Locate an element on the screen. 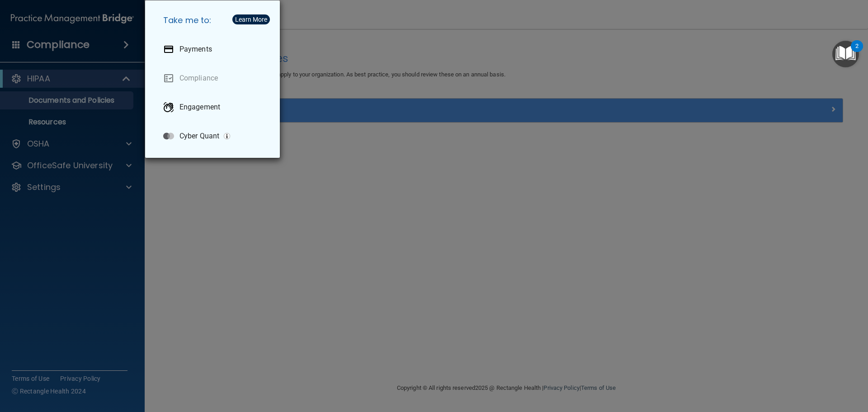  button: Open Resource Center, 2 new notifications is located at coordinates (845, 54).